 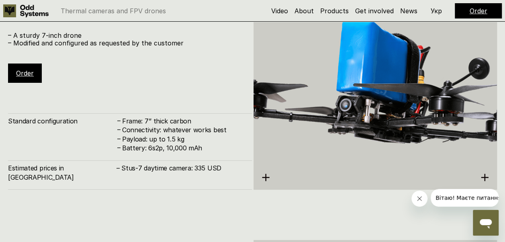 What do you see at coordinates (334, 11) in the screenshot?
I see `a: Products` at bounding box center [334, 11].